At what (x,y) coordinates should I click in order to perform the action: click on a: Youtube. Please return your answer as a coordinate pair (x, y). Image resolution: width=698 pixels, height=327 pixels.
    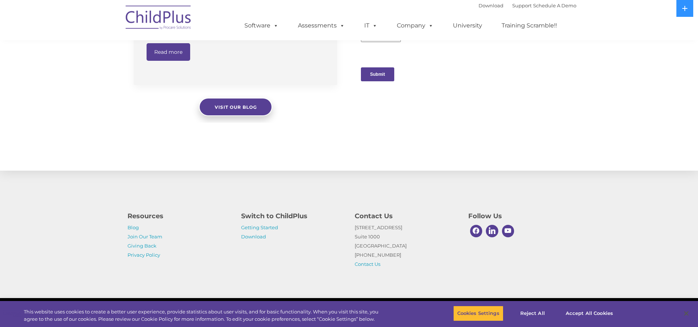
    Looking at the image, I should click on (508, 231).